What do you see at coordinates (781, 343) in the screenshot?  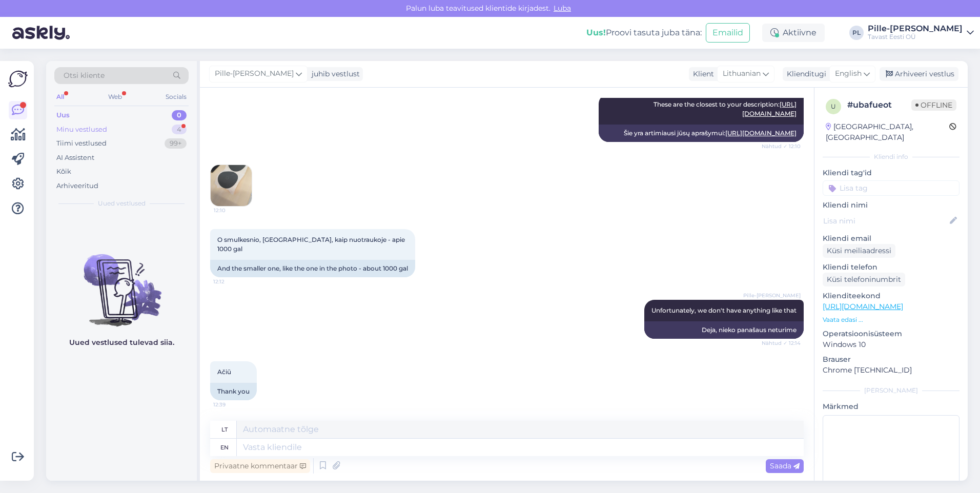 I see `span: Nähtud ✓ 12:14` at bounding box center [781, 343].